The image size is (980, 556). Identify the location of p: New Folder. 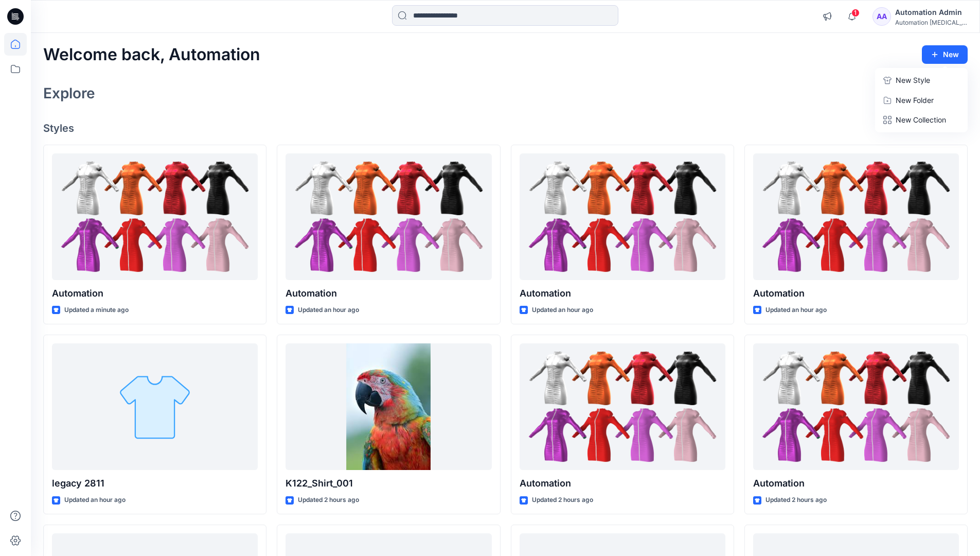
(915, 100).